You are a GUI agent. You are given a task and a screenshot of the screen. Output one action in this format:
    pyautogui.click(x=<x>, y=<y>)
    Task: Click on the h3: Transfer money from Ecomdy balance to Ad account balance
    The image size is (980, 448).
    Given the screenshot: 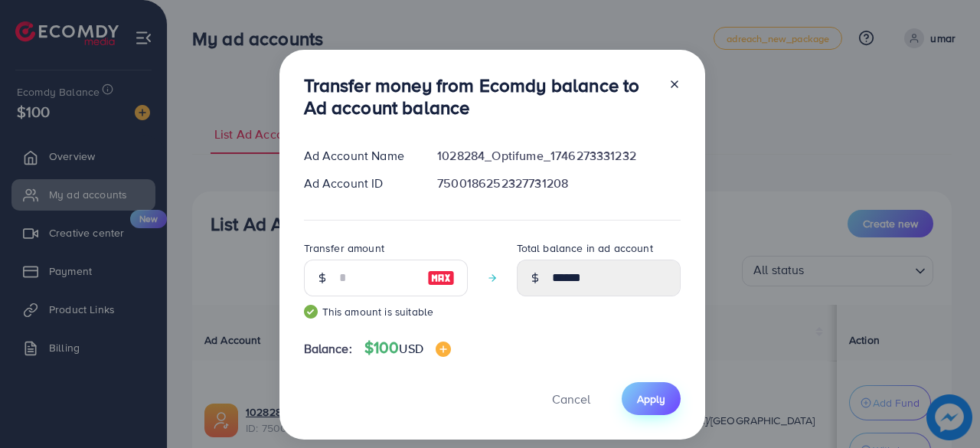 What is the action you would take?
    pyautogui.click(x=480, y=96)
    